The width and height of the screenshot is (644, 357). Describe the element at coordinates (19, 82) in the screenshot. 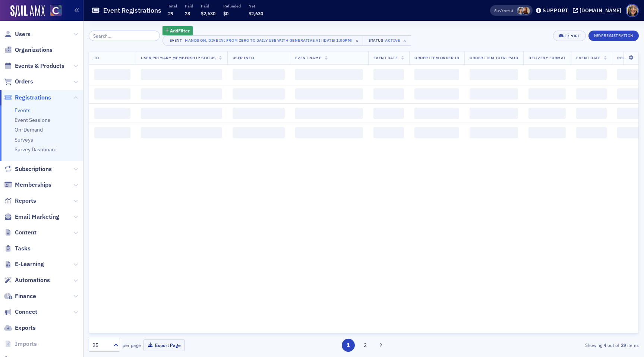

I see `a: Orders` at that location.